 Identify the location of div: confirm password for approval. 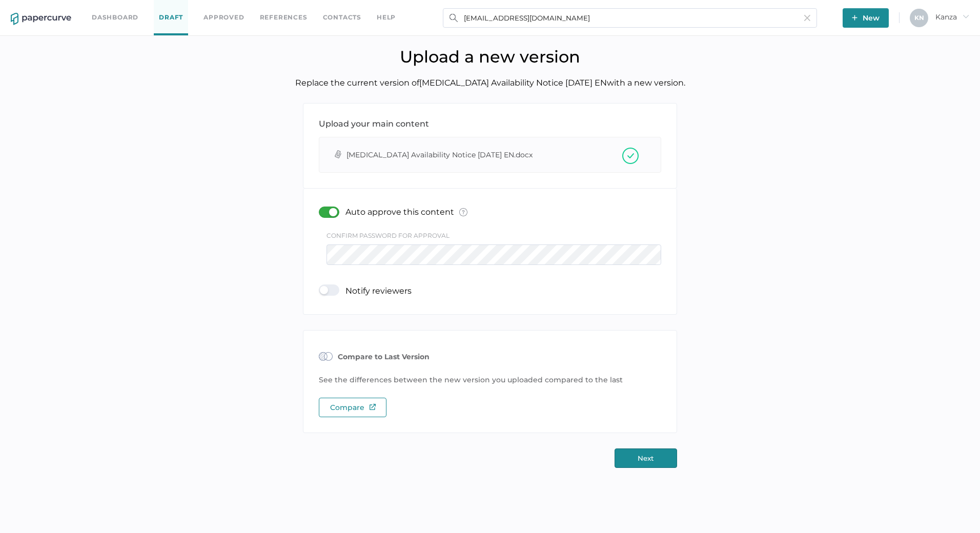
(494, 235).